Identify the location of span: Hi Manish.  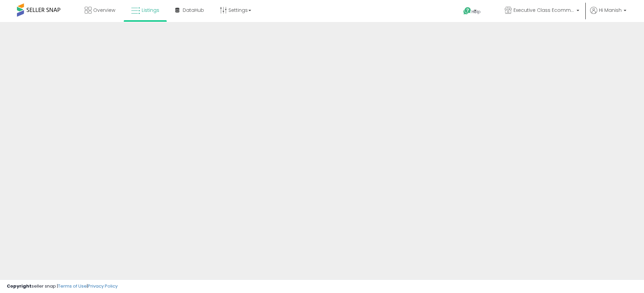
(610, 10).